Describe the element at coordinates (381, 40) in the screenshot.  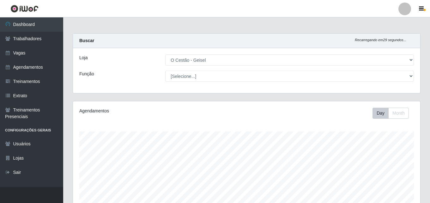
I see `i: Recarregando em 29 segundos...` at that location.